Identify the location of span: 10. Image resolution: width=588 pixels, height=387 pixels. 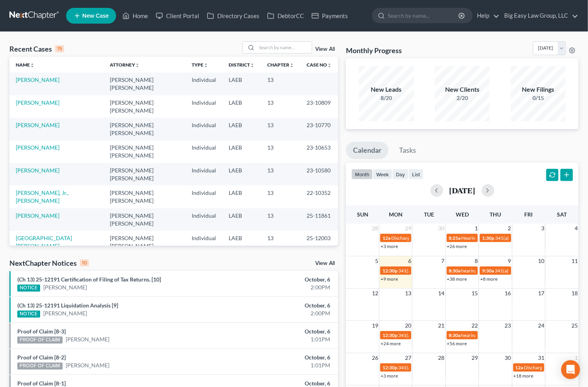
(541, 261).